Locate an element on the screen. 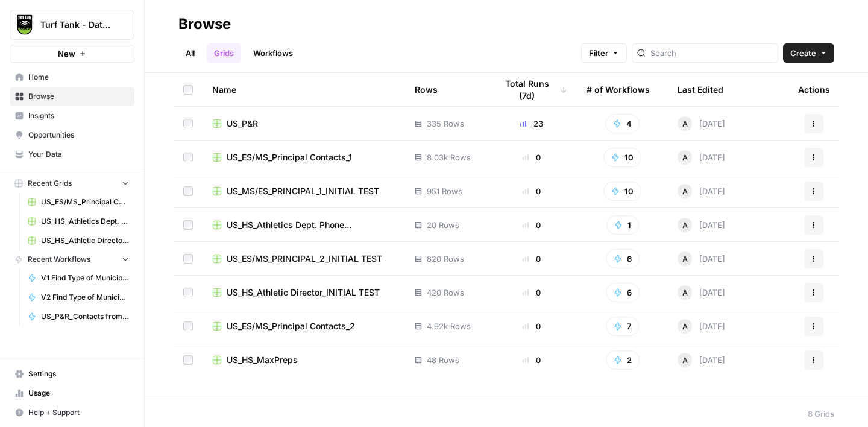 Image resolution: width=868 pixels, height=427 pixels. button: Help + Support is located at coordinates (72, 413).